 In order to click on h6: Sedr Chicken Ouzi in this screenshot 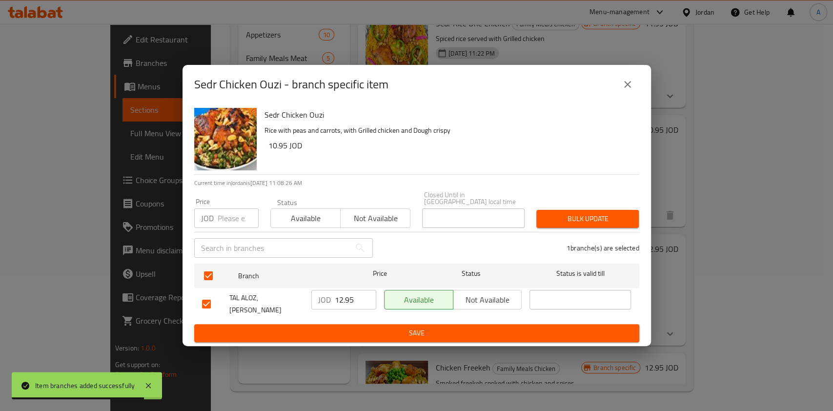, I will do `click(448, 115)`.